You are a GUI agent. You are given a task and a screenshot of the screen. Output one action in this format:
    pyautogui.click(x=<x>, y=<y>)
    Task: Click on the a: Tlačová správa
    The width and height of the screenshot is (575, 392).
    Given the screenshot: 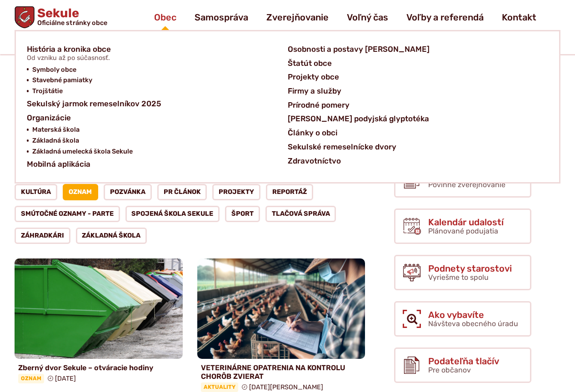 What is the action you would take?
    pyautogui.click(x=301, y=214)
    